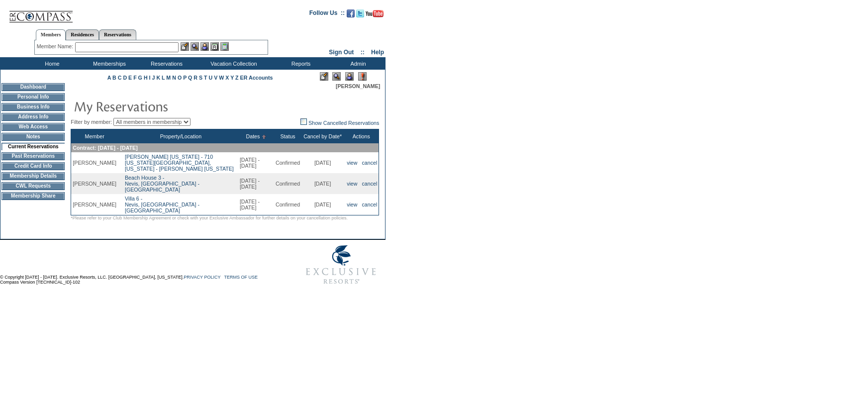 The width and height of the screenshot is (868, 412). What do you see at coordinates (336, 76) in the screenshot?
I see `img: View Mode` at bounding box center [336, 76].